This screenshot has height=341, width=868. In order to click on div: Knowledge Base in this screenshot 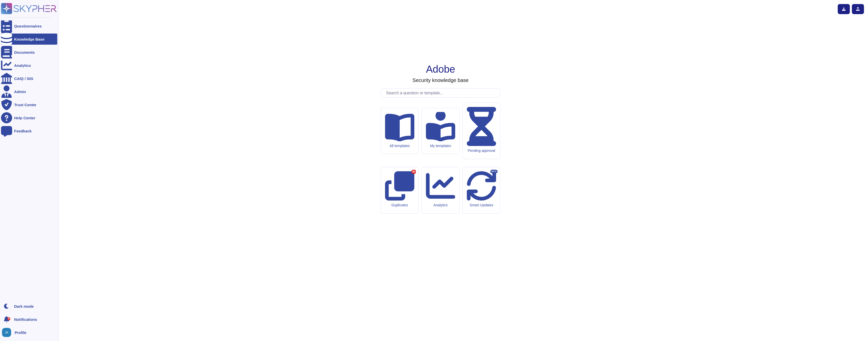, I will do `click(29, 39)`.